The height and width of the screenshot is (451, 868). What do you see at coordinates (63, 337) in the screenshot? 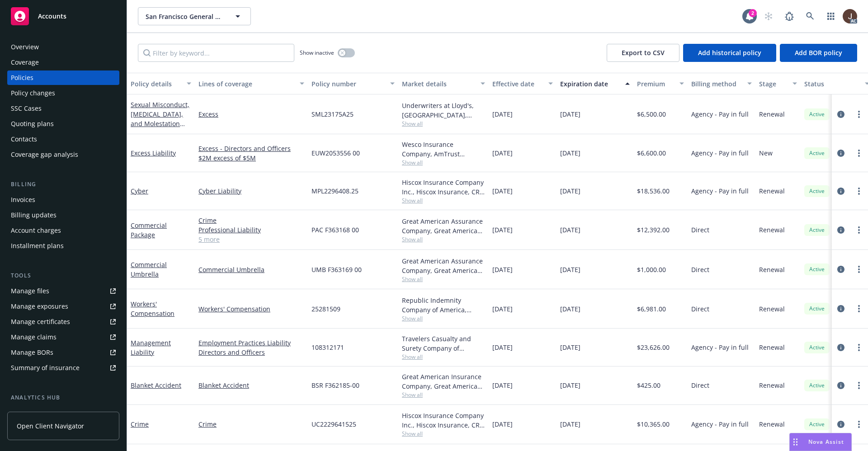
I see `a: Manage claims` at bounding box center [63, 337].